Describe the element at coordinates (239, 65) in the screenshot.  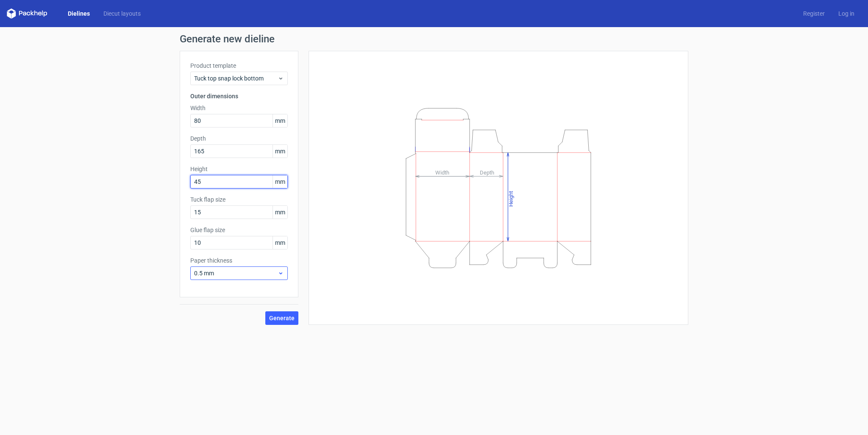
I see `label: Product template` at that location.